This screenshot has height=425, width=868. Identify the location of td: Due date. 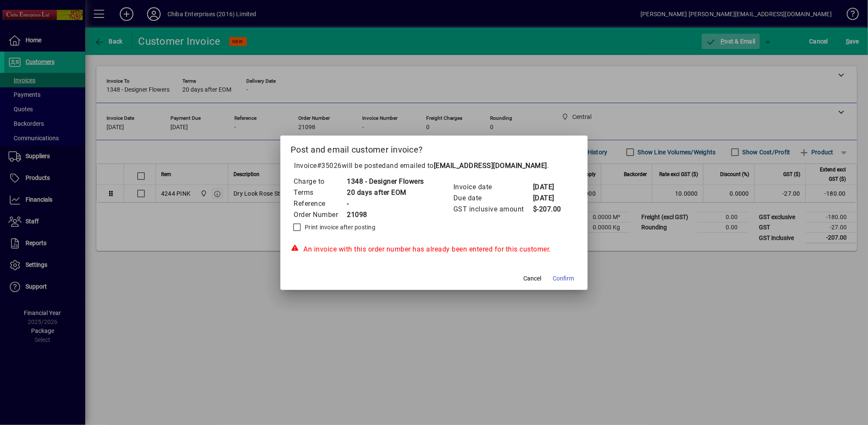
(492, 198).